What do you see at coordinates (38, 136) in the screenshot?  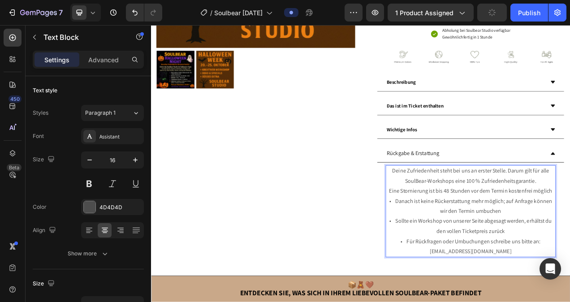 I see `div: Font` at bounding box center [38, 136].